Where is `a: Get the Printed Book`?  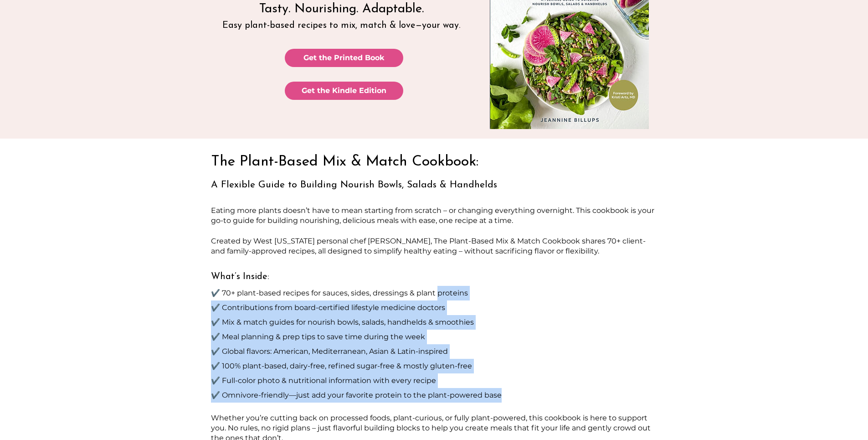 a: Get the Printed Book is located at coordinates (344, 58).